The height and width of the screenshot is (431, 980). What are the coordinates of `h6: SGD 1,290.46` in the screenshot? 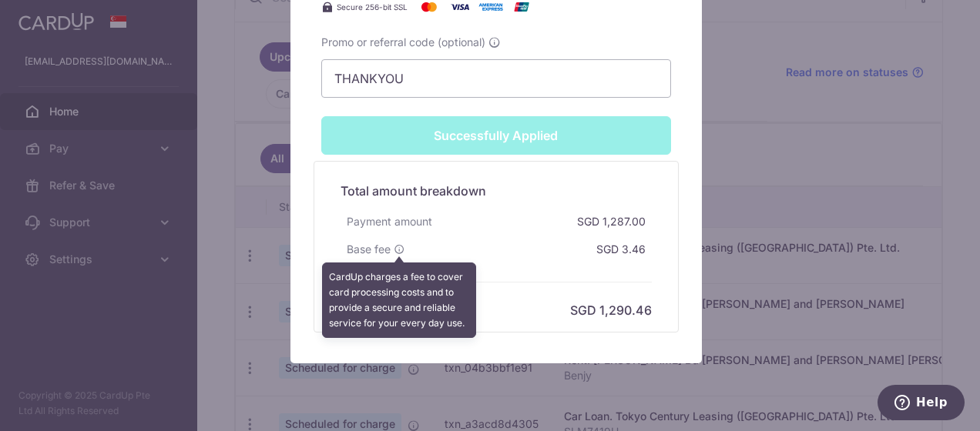 It's located at (611, 311).